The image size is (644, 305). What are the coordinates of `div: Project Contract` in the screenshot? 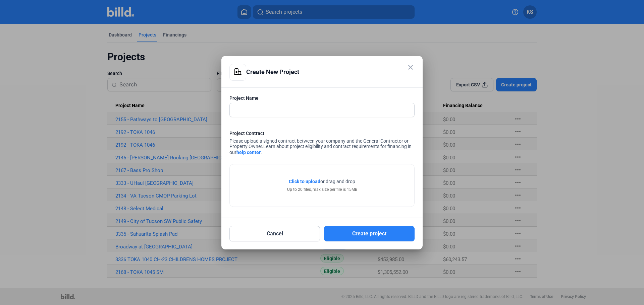 It's located at (322, 134).